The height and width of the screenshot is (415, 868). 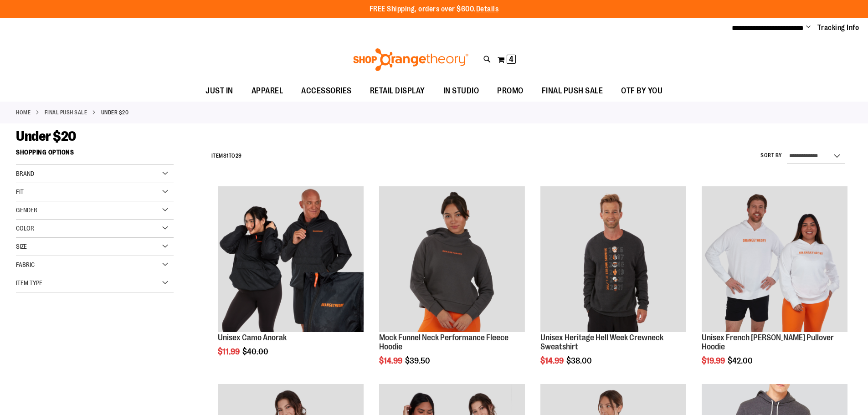 I want to click on span: $19.99, so click(x=714, y=361).